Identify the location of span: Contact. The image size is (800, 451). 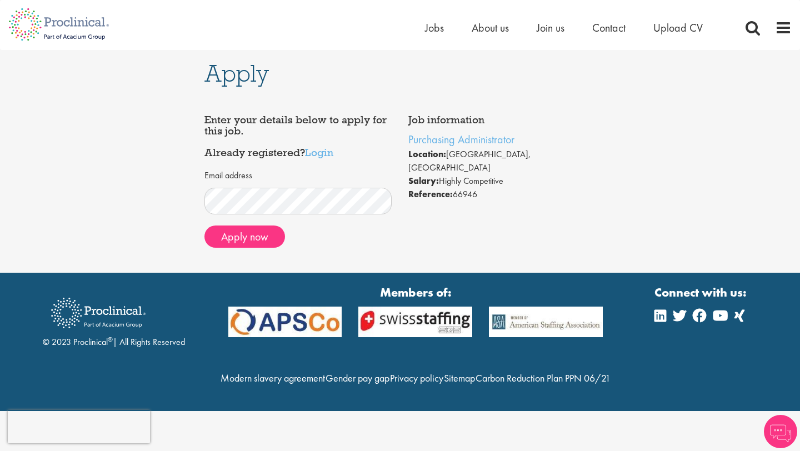
(609, 28).